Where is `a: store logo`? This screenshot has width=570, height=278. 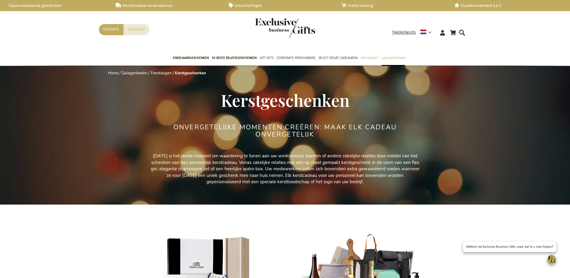 a: store logo is located at coordinates (270, 28).